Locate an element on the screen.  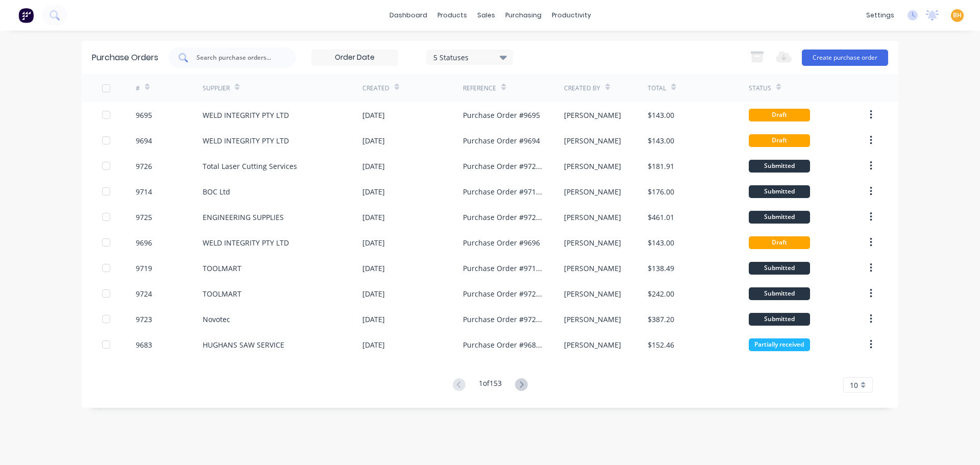
div: Total Laser Cutting Services is located at coordinates (250, 166).